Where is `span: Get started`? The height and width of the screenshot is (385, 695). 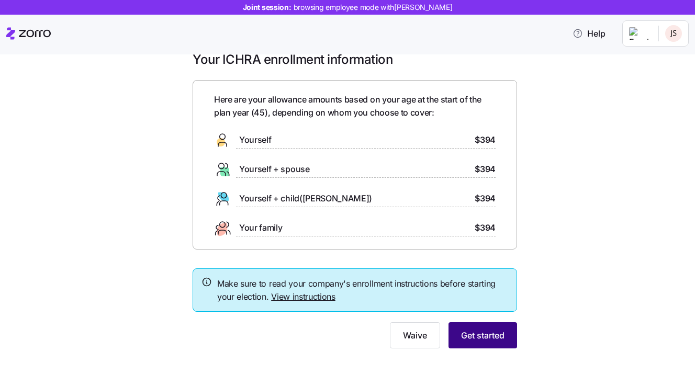
span: Get started is located at coordinates (482, 335).